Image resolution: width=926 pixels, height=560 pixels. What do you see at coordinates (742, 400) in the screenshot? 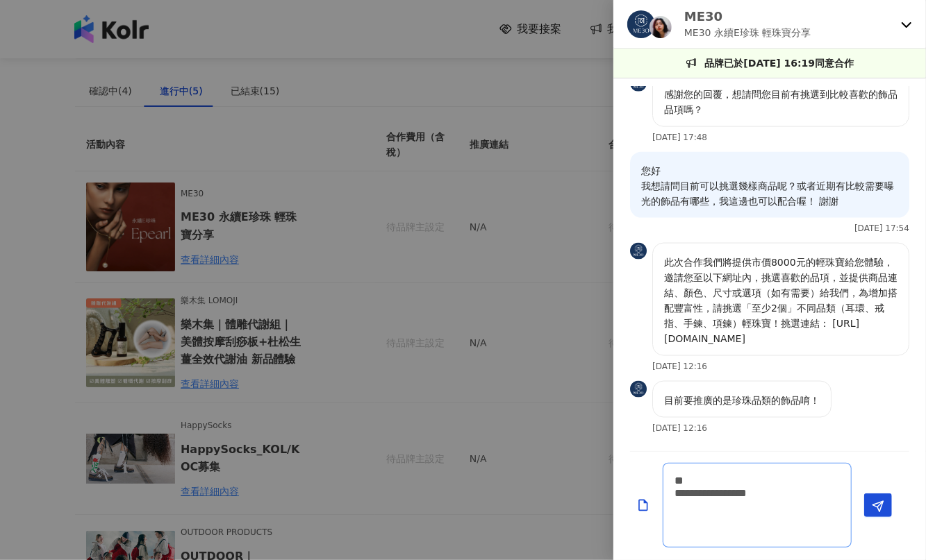
I see `p: 目前要推廣的是珍珠品類的飾品唷！` at bounding box center [742, 400].